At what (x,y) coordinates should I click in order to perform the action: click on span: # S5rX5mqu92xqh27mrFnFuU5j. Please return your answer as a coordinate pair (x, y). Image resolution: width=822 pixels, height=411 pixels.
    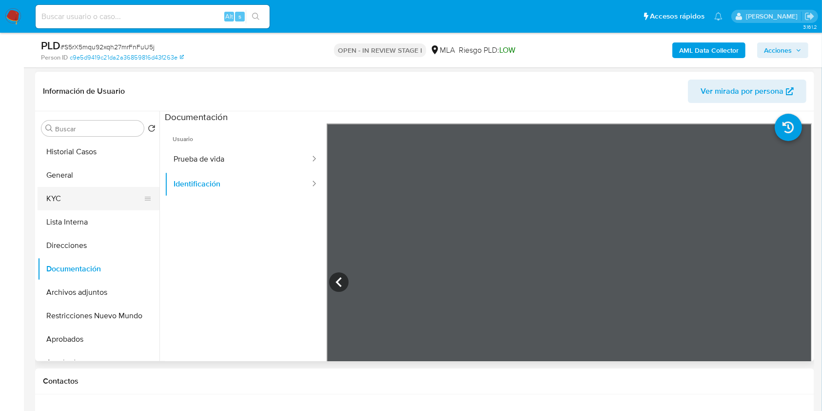
    Looking at the image, I should click on (107, 47).